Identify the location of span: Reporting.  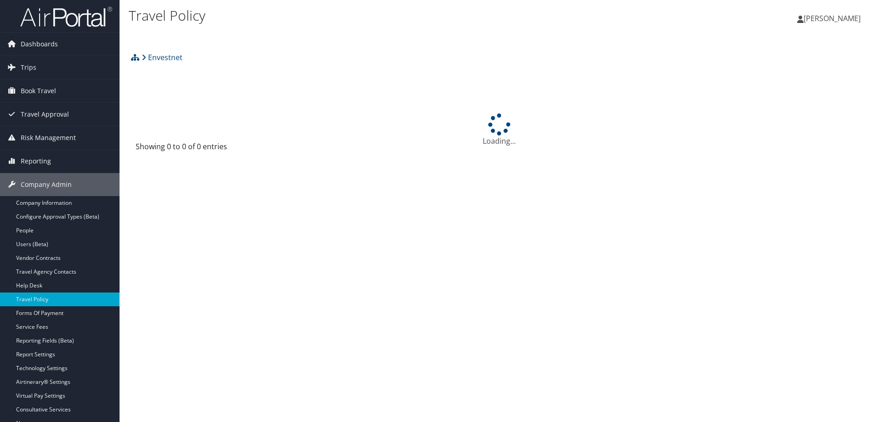
(36, 161).